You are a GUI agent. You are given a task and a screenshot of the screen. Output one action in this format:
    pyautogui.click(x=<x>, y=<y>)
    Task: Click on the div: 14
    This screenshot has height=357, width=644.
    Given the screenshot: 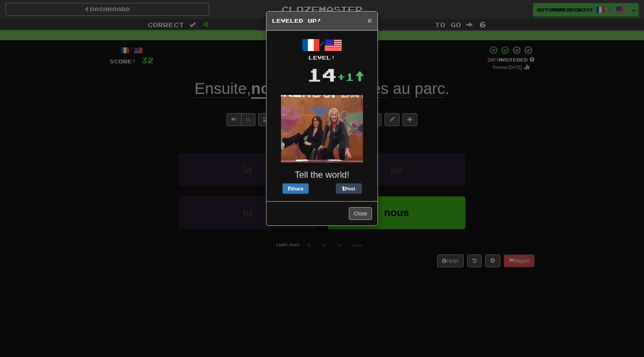 What is the action you would take?
    pyautogui.click(x=322, y=74)
    